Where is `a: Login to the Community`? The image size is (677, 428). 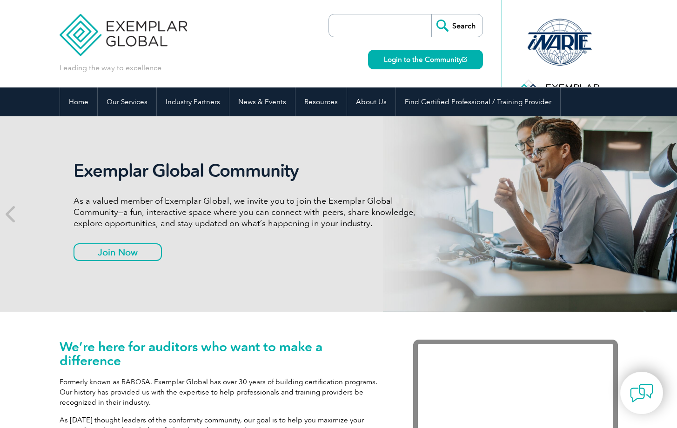
a: Login to the Community is located at coordinates (425, 60).